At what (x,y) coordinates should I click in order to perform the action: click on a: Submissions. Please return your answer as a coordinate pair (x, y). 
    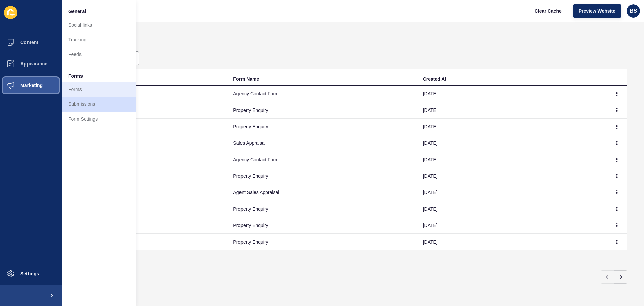
    Looking at the image, I should click on (99, 104).